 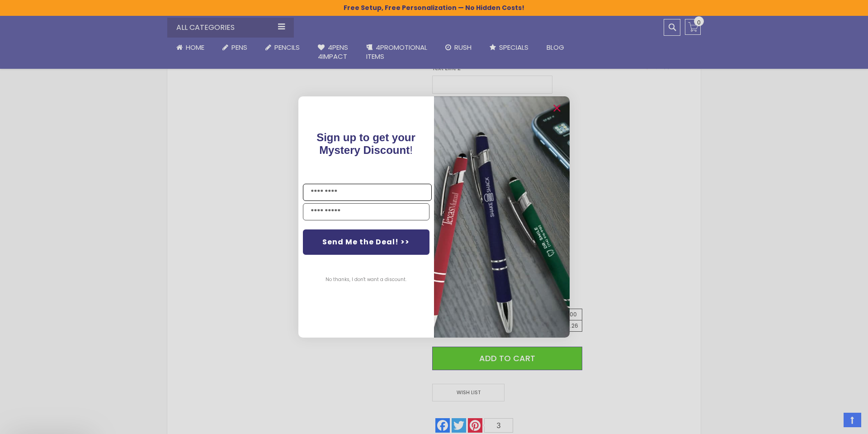 What do you see at coordinates (366, 242) in the screenshot?
I see `button: Send Me the Deal! >>` at bounding box center [366, 242].